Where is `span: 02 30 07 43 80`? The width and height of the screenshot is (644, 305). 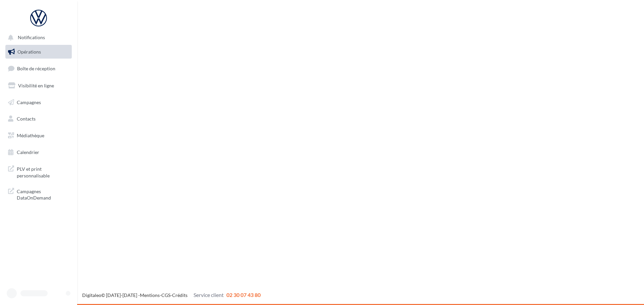
span: 02 30 07 43 80 is located at coordinates (244, 295).